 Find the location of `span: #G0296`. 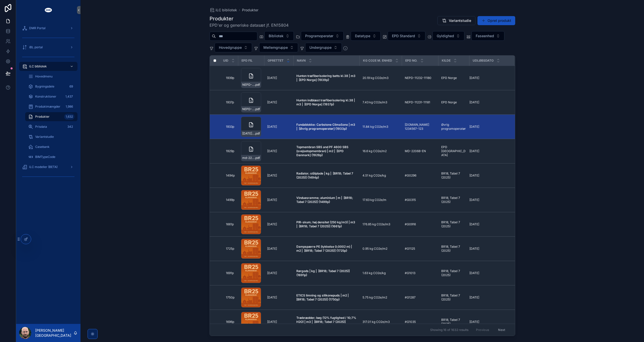

span: #G0296 is located at coordinates (410, 176).